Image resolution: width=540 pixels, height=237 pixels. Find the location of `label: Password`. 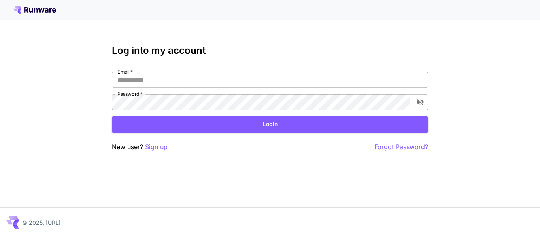

label: Password is located at coordinates (130, 94).